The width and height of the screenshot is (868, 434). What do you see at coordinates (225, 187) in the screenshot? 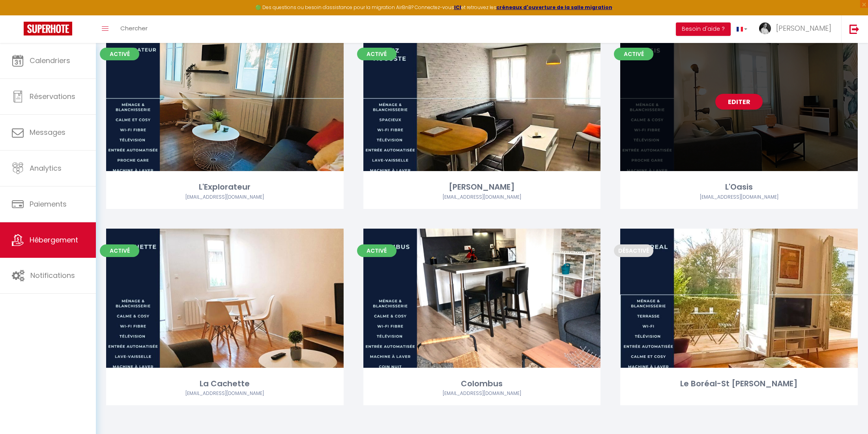
I see `div: L'Explorateur` at bounding box center [225, 187].